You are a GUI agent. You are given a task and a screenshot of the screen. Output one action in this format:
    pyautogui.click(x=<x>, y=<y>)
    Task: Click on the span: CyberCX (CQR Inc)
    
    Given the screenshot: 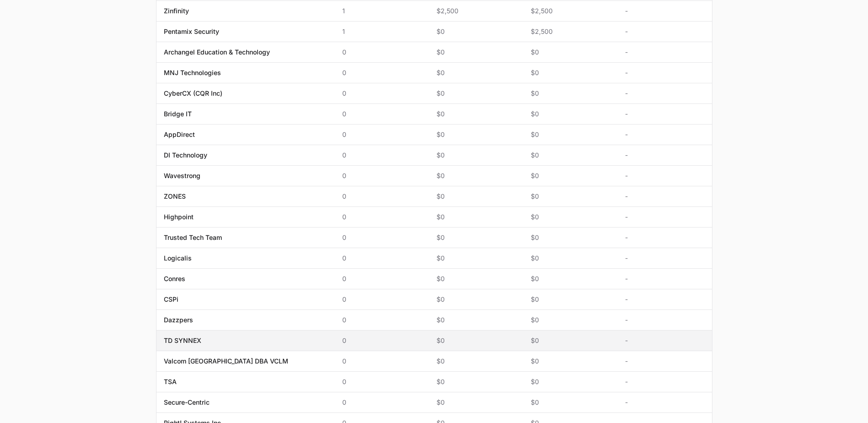 What is the action you would take?
    pyautogui.click(x=194, y=93)
    